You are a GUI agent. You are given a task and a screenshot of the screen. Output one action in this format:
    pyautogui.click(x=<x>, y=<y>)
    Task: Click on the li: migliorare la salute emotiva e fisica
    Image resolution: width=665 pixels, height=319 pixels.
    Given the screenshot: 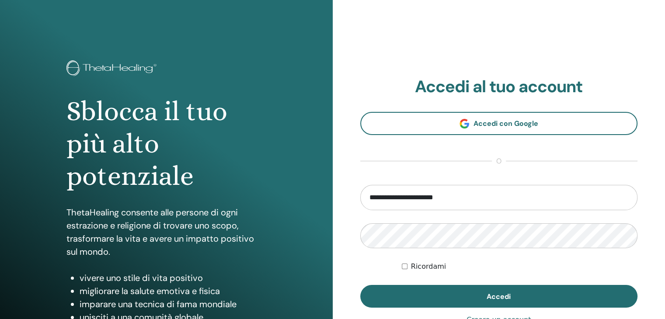 What is the action you would take?
    pyautogui.click(x=173, y=291)
    